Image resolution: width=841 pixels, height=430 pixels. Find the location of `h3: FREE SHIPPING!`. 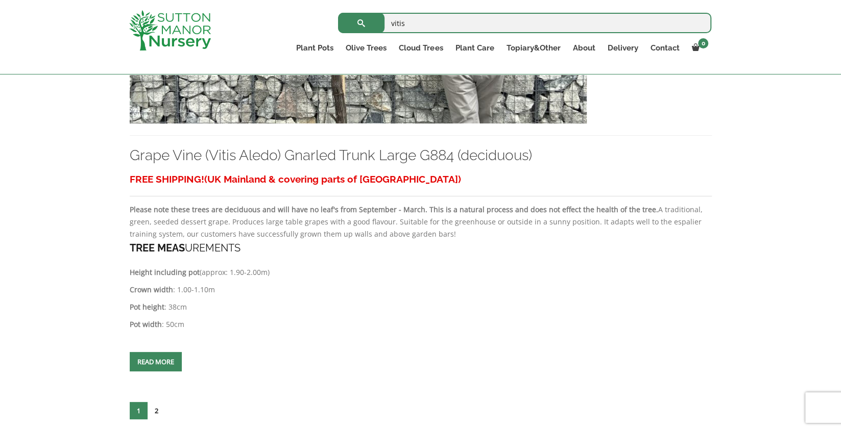

h3: FREE SHIPPING! is located at coordinates (421, 179).